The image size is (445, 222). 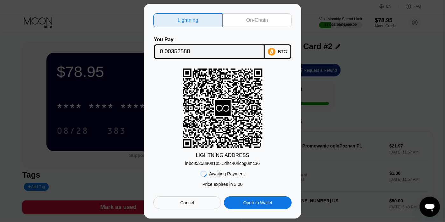 I want to click on div: Open in Wallet, so click(x=257, y=203).